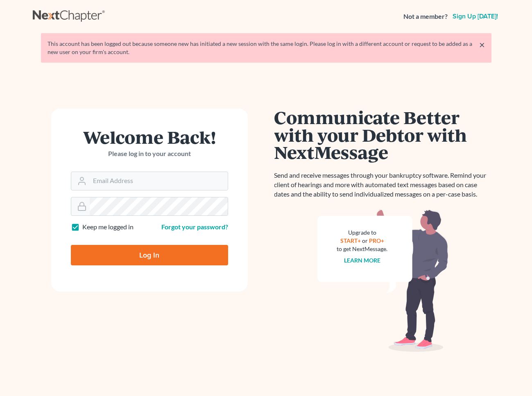  Describe the element at coordinates (383, 281) in the screenshot. I see `img: nextmessage_bg-59042aed3d76b12b5cd301f8e5b87938c9018125f34e5fa2b7a6b67550977c72.svg` at that location.